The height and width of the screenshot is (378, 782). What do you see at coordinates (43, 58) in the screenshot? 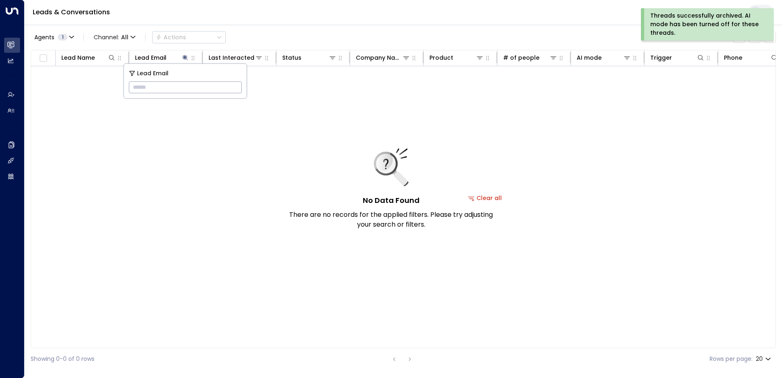
I see `span: Toggle select all` at bounding box center [43, 58].